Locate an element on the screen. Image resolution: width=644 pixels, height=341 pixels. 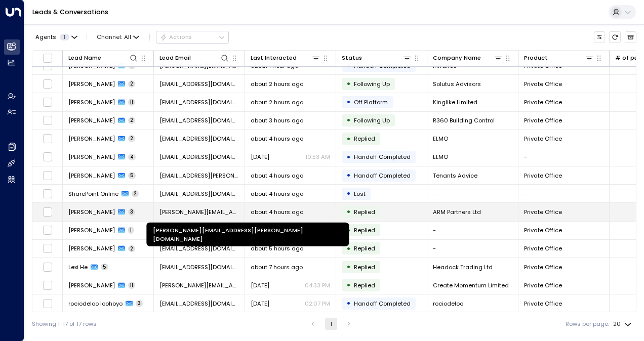
div: Product is located at coordinates (559, 57).